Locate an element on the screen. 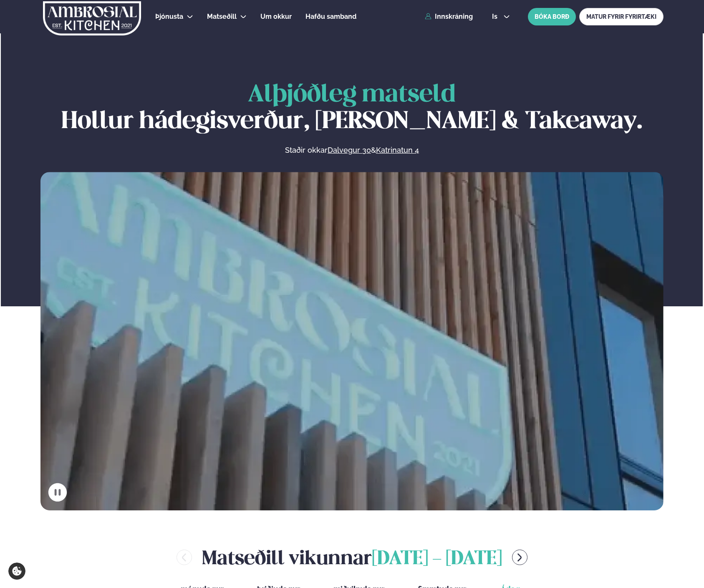 The image size is (704, 588). button: menu-btn-left is located at coordinates (184, 557).